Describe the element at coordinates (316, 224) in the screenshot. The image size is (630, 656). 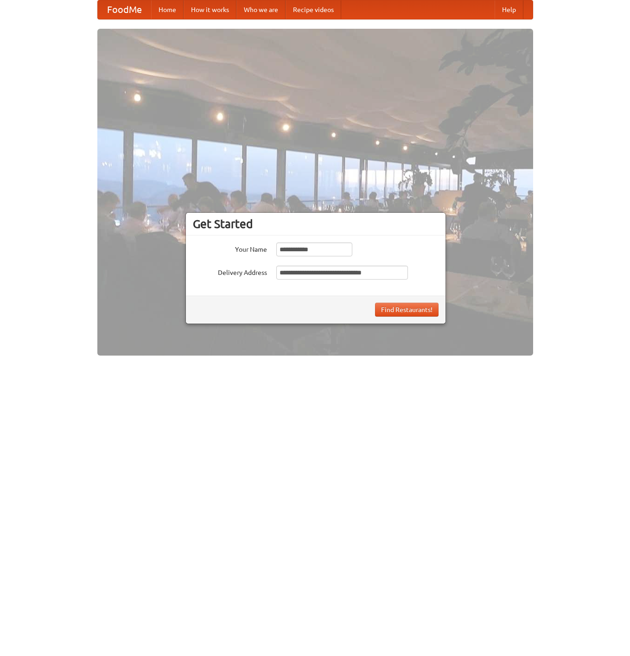
I see `h3: Get Started` at that location.